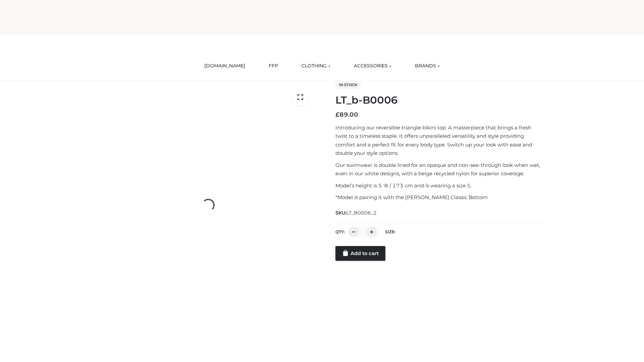  Describe the element at coordinates (440, 169) in the screenshot. I see `p: Our swimwear is double lined for an opaque and non-see-through look when wet, even in our white d...` at that location.